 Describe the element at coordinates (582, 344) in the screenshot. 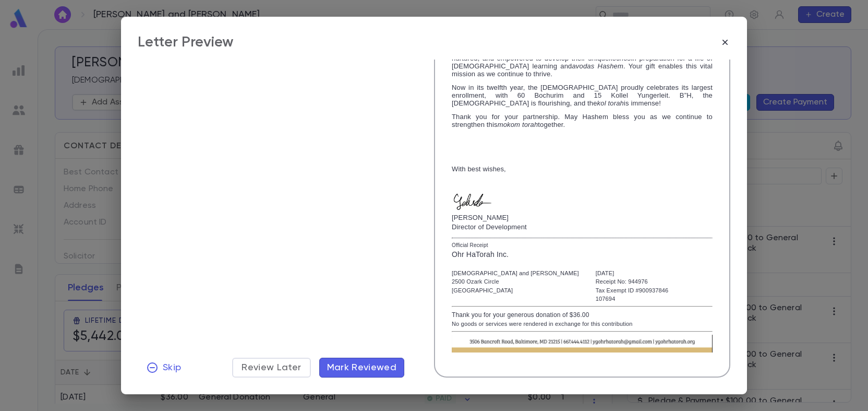

I see `img: IMG_1128.jpeg` at that location.